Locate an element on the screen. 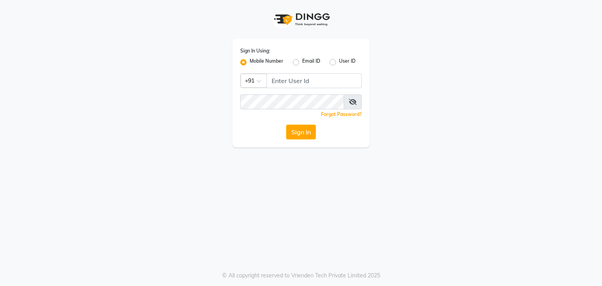 The width and height of the screenshot is (602, 286). button: Sign In is located at coordinates (301, 132).